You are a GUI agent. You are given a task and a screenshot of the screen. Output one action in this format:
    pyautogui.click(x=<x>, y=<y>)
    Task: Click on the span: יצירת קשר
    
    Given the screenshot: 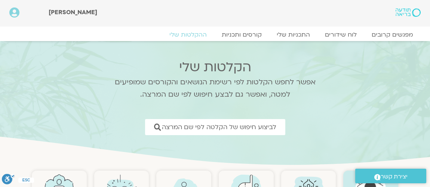 What is the action you would take?
    pyautogui.click(x=394, y=177)
    